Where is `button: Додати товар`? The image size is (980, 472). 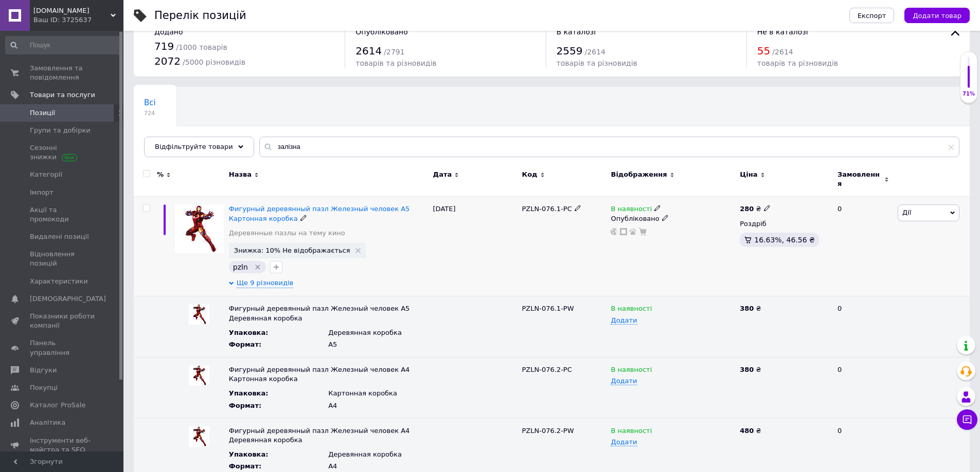 button: Додати товар is located at coordinates (936, 15).